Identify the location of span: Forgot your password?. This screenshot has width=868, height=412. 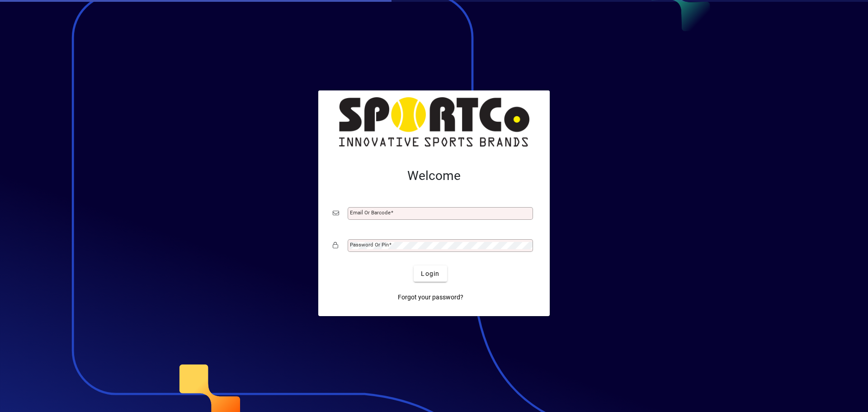
(431, 297).